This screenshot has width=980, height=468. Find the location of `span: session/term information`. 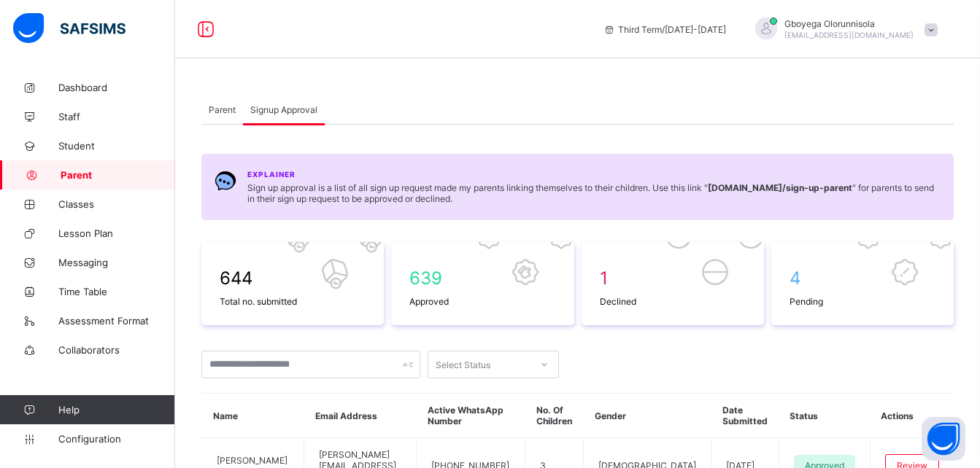

span: session/term information is located at coordinates (665, 29).